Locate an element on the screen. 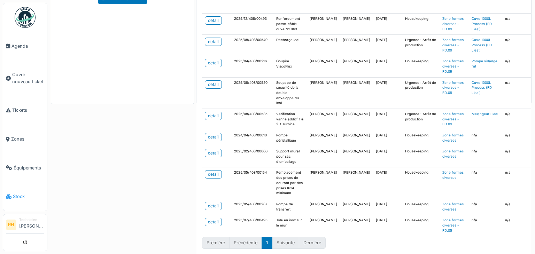 The width and height of the screenshot is (535, 254). td: 2025/05/408/00154 is located at coordinates (252, 183).